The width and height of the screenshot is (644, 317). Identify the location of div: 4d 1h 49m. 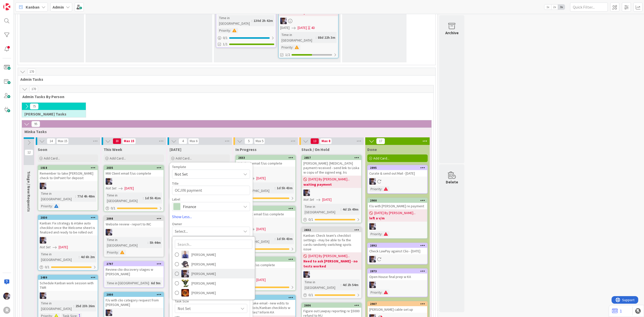
(350, 209).